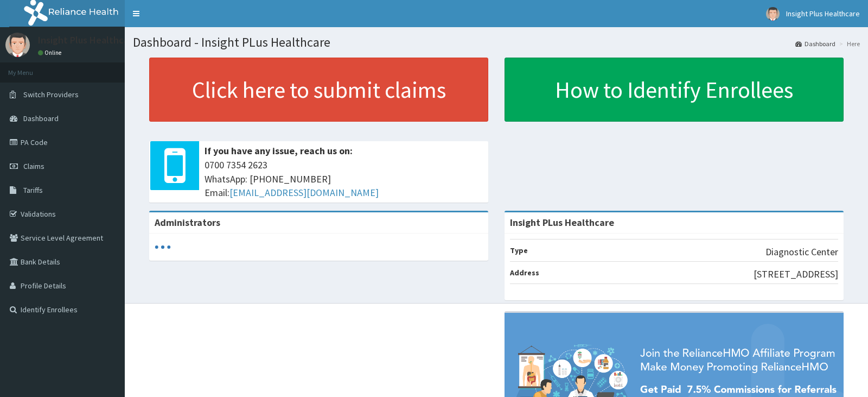 Image resolution: width=868 pixels, height=397 pixels. I want to click on p: Diagnostic Center, so click(802, 252).